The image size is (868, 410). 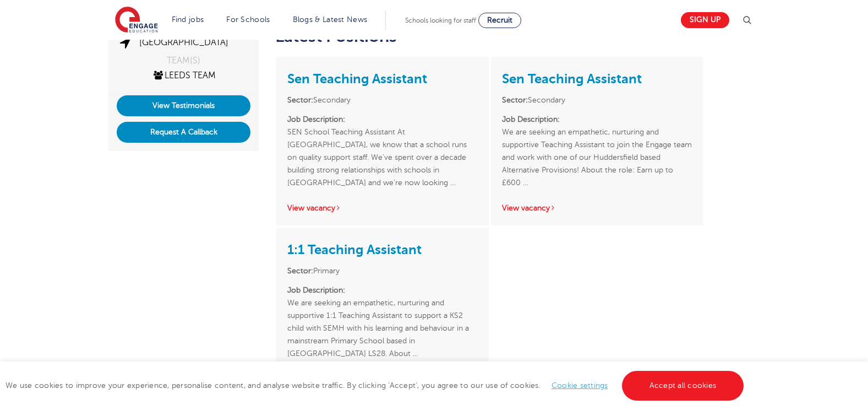 I want to click on img: Engage Education, so click(x=137, y=20).